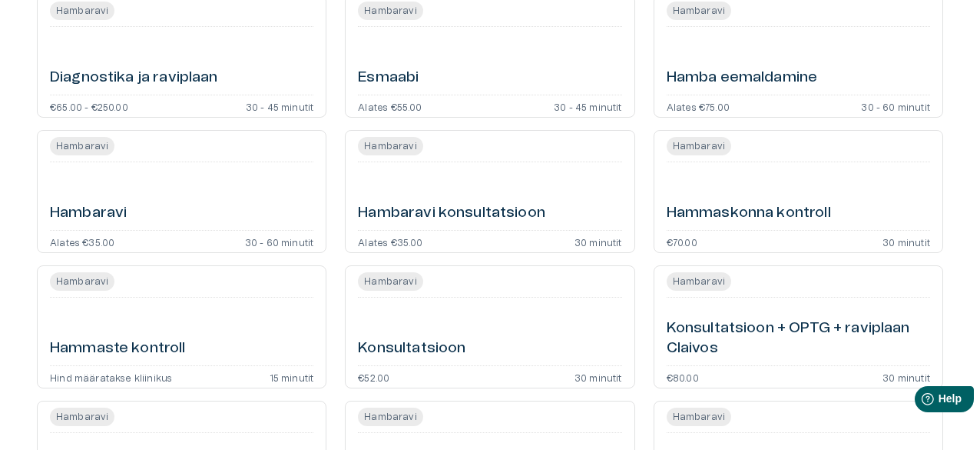 This screenshot has height=450, width=980. Describe the element at coordinates (89, 106) in the screenshot. I see `p: €65.00 - €250.00` at that location.